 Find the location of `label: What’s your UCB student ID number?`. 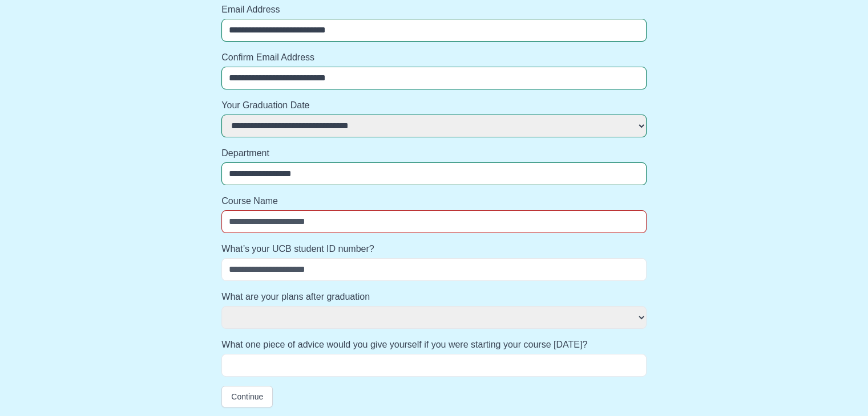

label: What’s your UCB student ID number? is located at coordinates (434, 250).